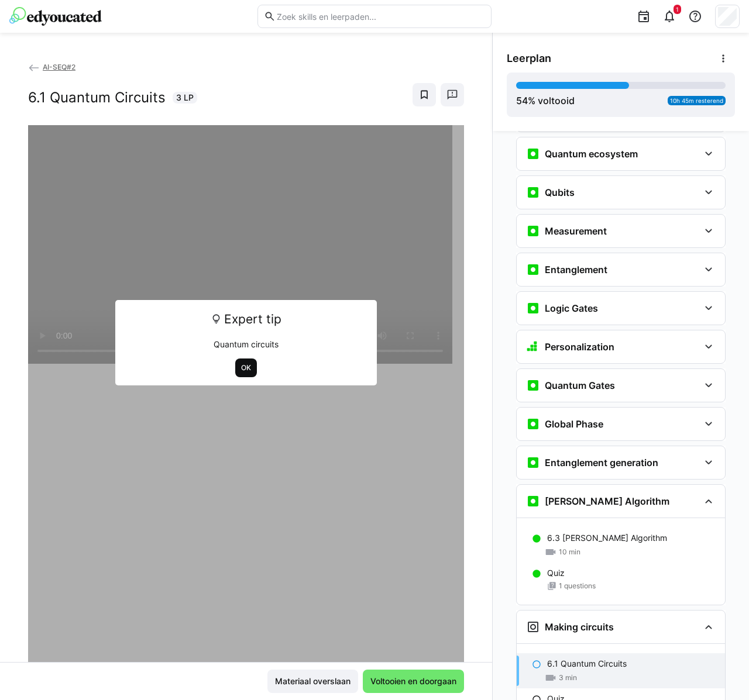  What do you see at coordinates (556, 573) in the screenshot?
I see `p: Quiz` at bounding box center [556, 573].